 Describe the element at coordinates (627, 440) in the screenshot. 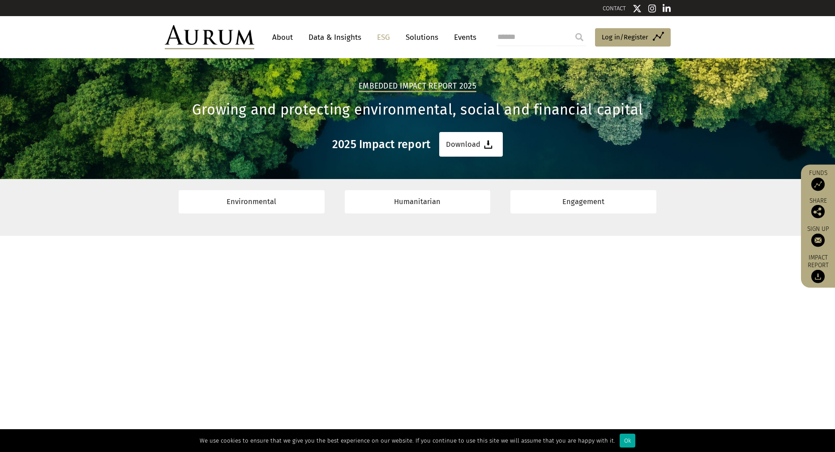

I see `div: Ok` at that location.